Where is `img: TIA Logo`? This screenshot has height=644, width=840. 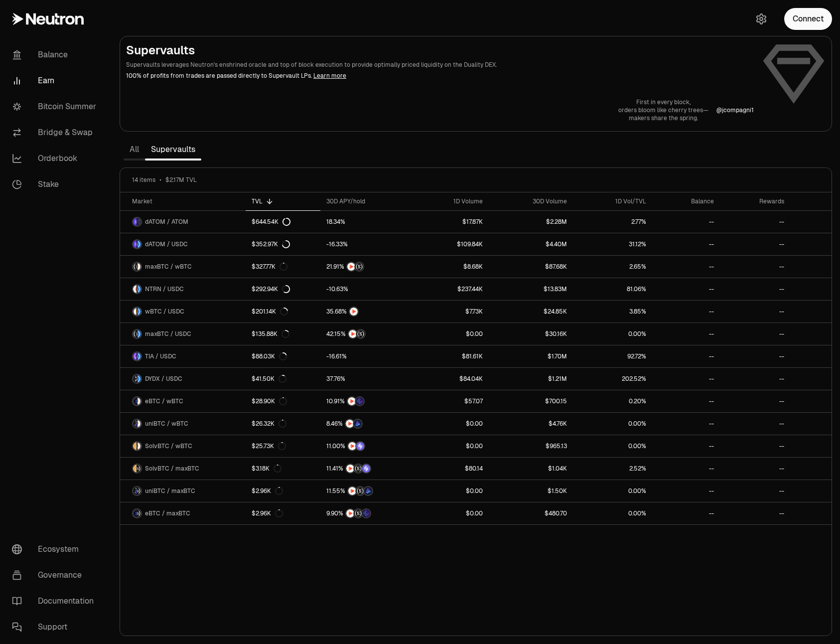
img: TIA Logo is located at coordinates (135, 356).